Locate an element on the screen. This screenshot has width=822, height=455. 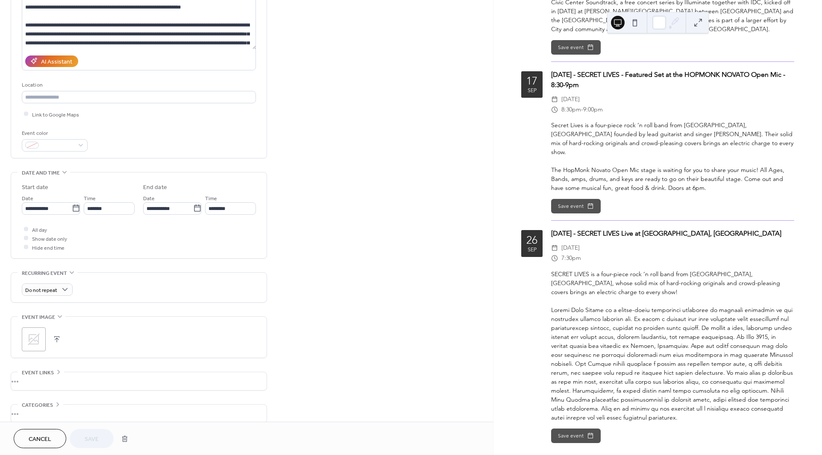
span: Show date only is located at coordinates (50, 239).